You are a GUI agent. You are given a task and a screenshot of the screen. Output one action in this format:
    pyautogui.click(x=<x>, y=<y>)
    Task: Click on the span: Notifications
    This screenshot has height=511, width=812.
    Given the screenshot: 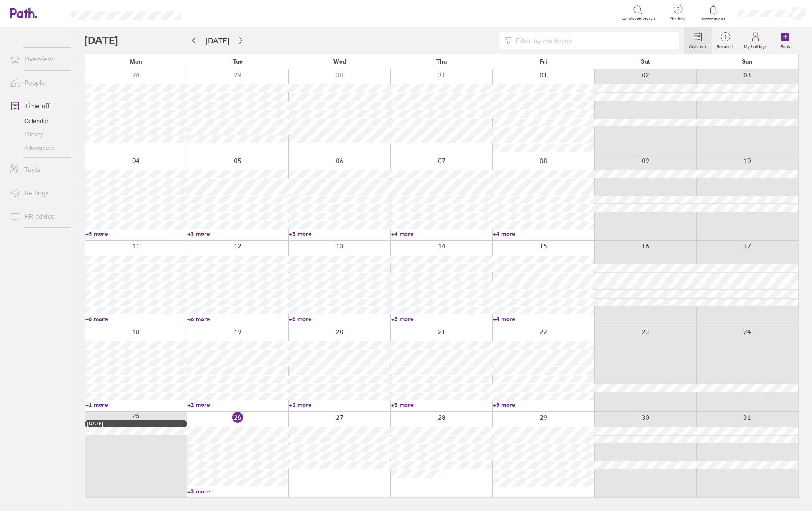 What is the action you would take?
    pyautogui.click(x=713, y=19)
    